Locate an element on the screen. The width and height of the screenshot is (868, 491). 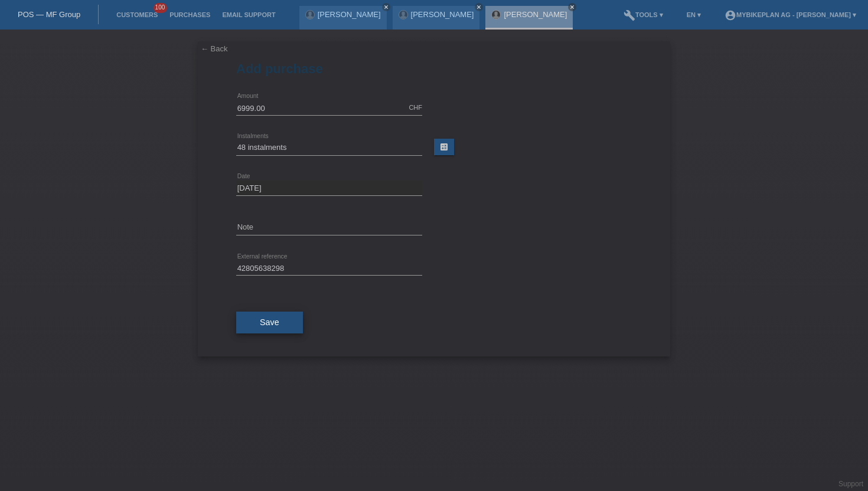
a: ← Back is located at coordinates (214, 49).